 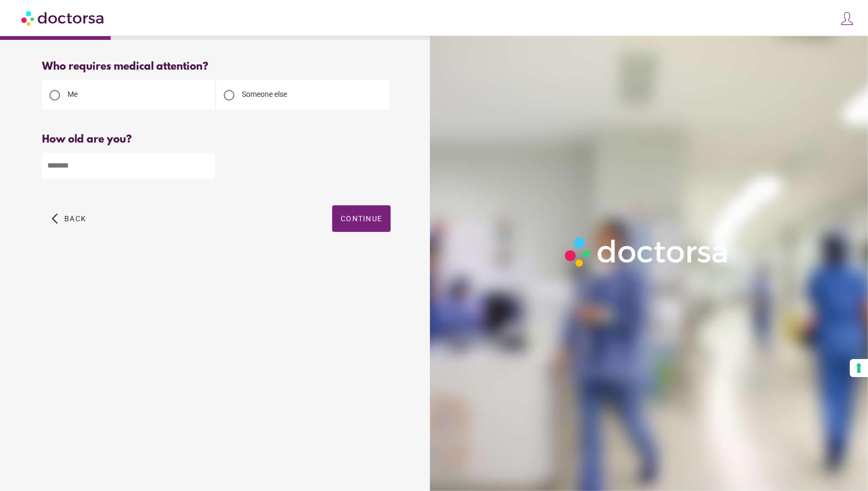 What do you see at coordinates (69, 218) in the screenshot?
I see `button: arrow_back_ios Back` at bounding box center [69, 218].